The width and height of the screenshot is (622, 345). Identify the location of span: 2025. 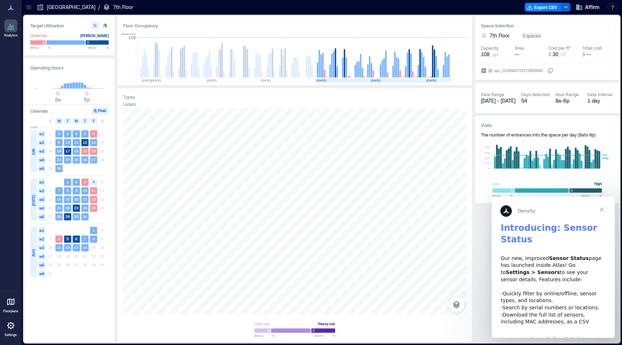
(34, 127).